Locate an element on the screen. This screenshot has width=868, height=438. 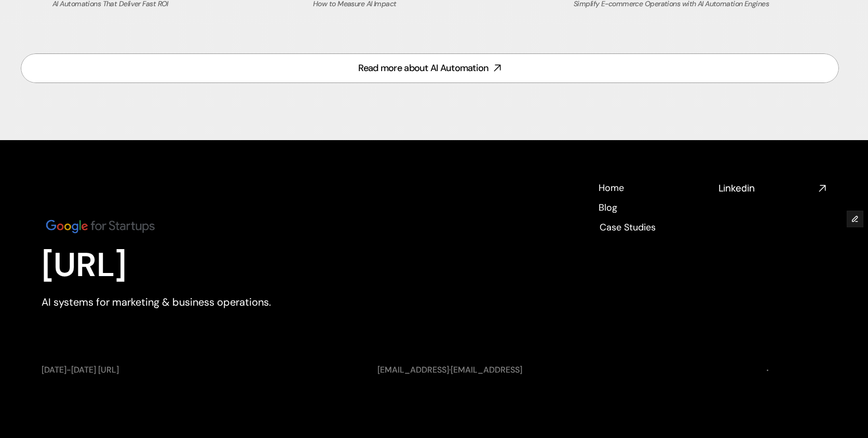
p: AI systems for marketing & business operations. is located at coordinates (184, 302).